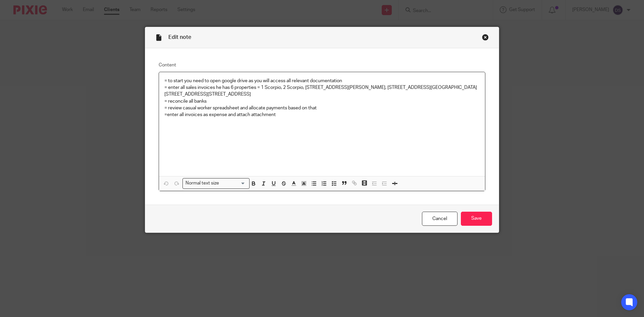 The image size is (644, 317). I want to click on input: Save, so click(476, 218).